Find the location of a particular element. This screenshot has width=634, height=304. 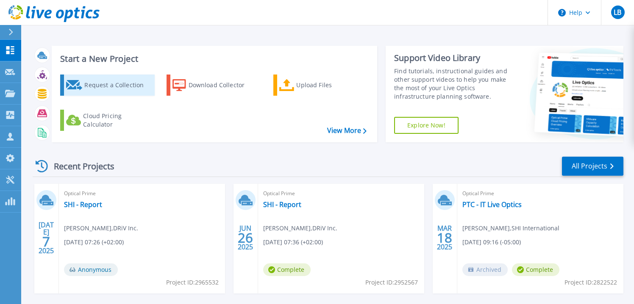

div: Upload Files is located at coordinates (330, 85).